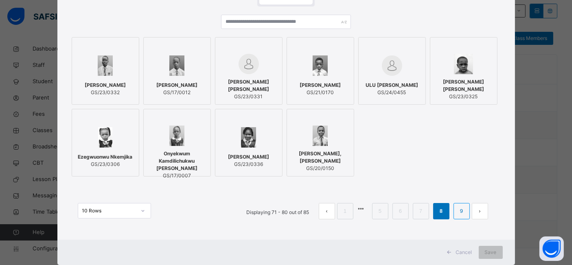 The width and height of the screenshot is (572, 265). Describe the element at coordinates (380, 211) in the screenshot. I see `a: 5` at that location.